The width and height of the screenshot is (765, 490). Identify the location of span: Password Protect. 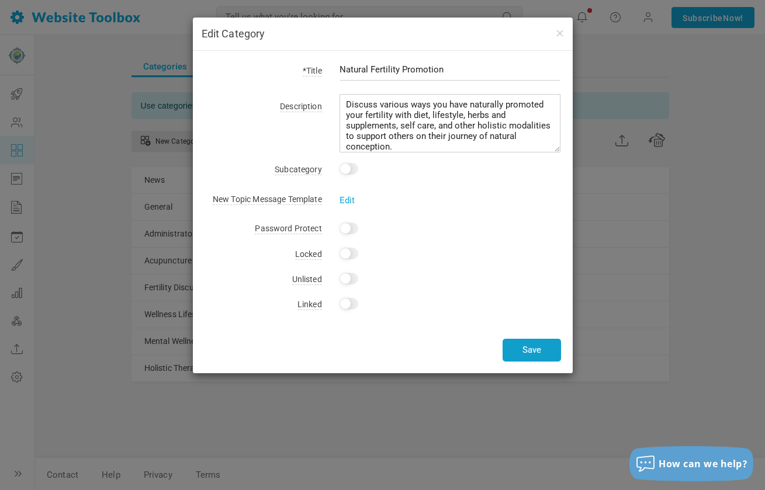
(288, 229).